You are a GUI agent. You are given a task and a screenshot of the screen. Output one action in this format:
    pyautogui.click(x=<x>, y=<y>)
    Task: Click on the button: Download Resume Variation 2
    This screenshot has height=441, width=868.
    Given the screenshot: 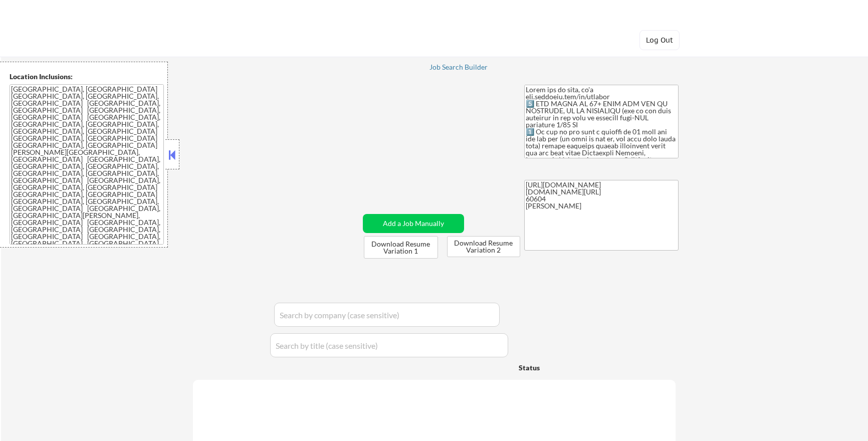 What is the action you would take?
    pyautogui.click(x=484, y=247)
    